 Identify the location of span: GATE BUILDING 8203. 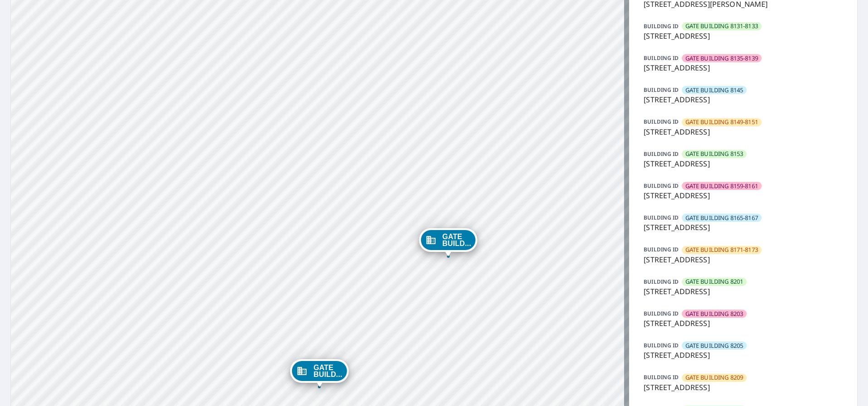
(714, 314).